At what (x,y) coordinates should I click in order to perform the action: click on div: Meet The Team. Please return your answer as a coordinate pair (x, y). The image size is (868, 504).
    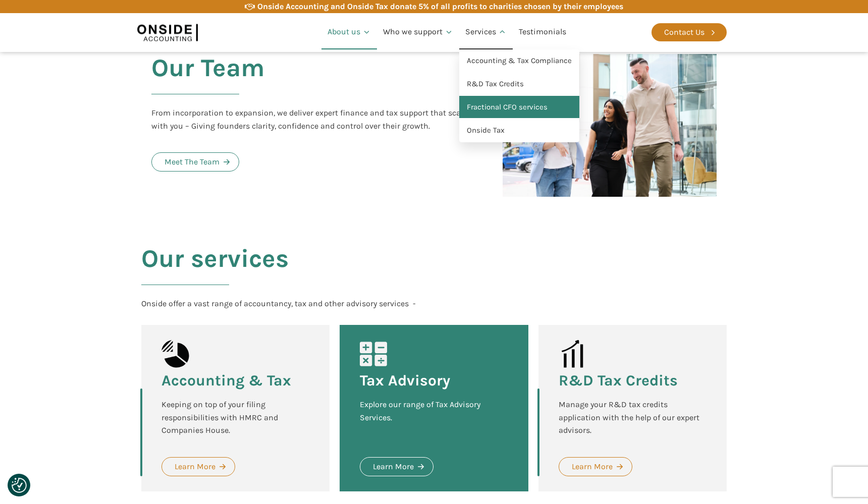
    Looking at the image, I should click on (192, 162).